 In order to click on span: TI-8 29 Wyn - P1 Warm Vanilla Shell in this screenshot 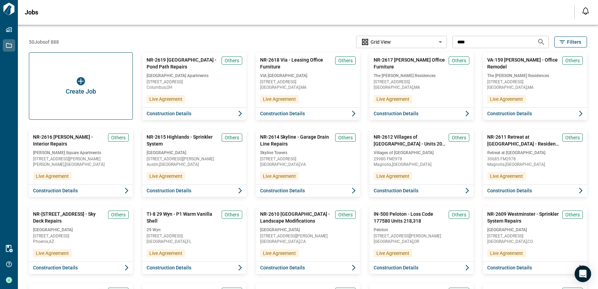, I will do `click(183, 217)`.